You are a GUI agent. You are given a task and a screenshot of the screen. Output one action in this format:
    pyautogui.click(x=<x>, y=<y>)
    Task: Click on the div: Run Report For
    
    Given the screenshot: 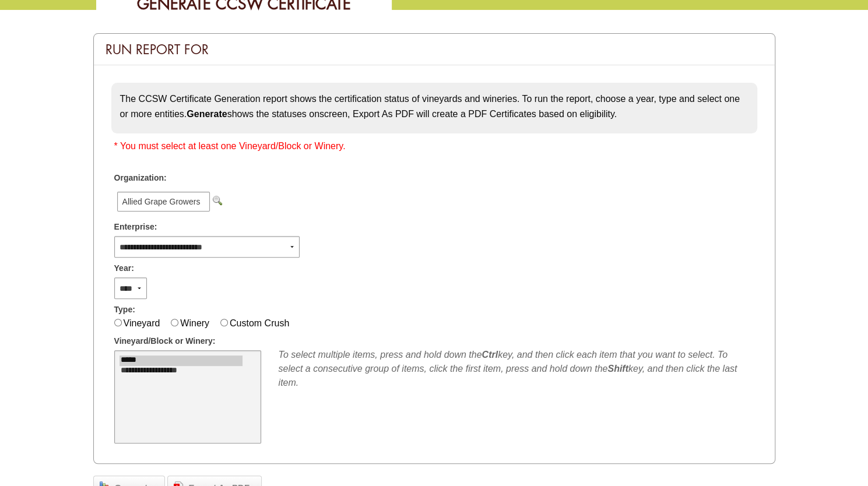 What is the action you would take?
    pyautogui.click(x=434, y=49)
    